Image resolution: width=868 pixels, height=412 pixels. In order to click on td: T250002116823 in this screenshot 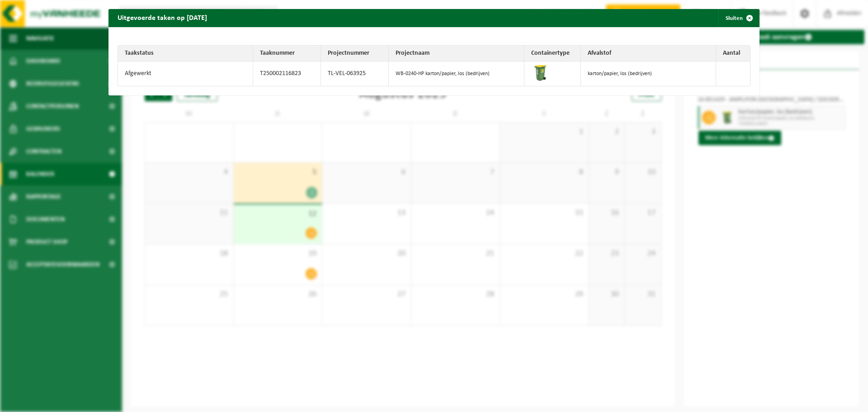, I will do `click(287, 74)`.